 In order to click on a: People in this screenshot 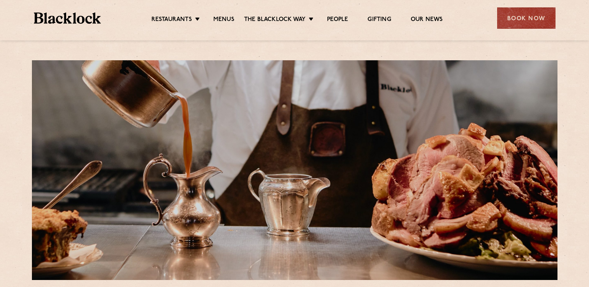, I will do `click(337, 20)`.